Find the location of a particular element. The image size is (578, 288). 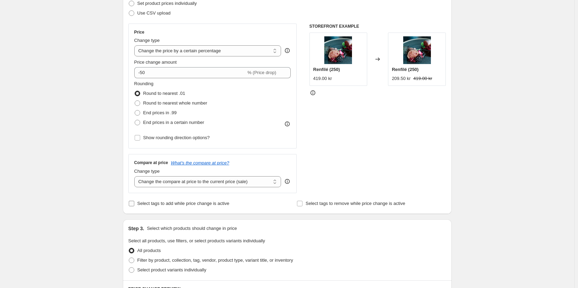

span: Round to nearest .01 is located at coordinates (164, 93).